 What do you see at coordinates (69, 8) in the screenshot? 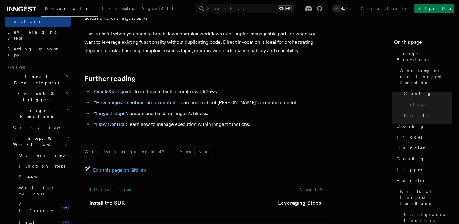
I see `span: Documentation` at bounding box center [69, 8].